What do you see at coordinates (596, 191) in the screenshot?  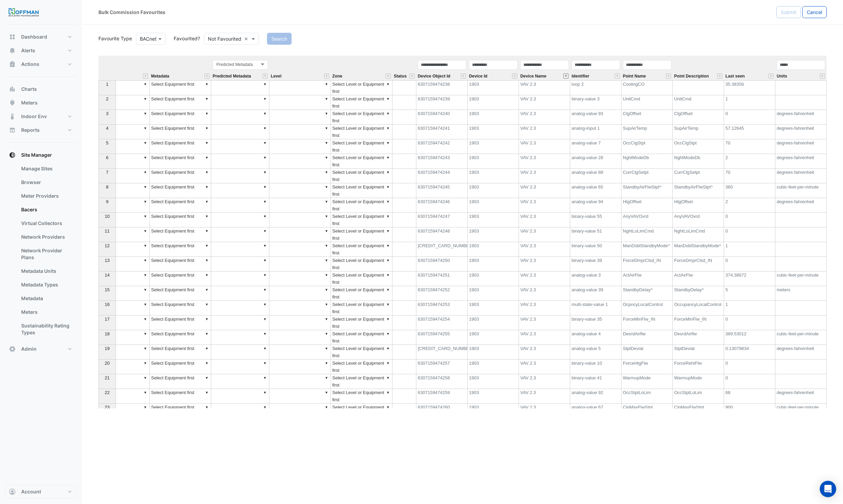 I see `td: analog-value 65` at bounding box center [596, 191].